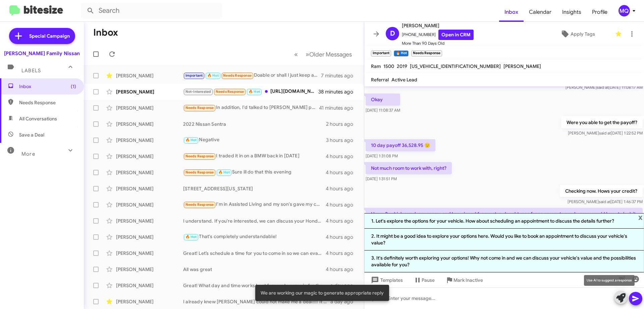  I want to click on div: MQ, so click(624, 11).